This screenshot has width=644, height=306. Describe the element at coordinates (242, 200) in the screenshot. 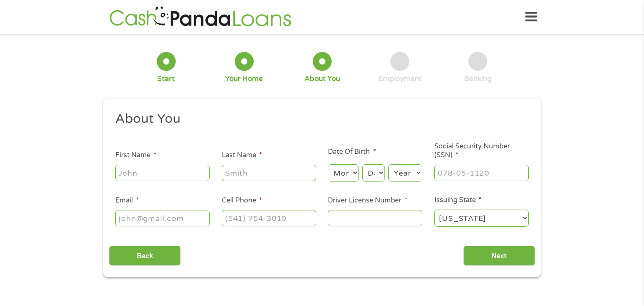

I see `label: Cell Phone` at that location.